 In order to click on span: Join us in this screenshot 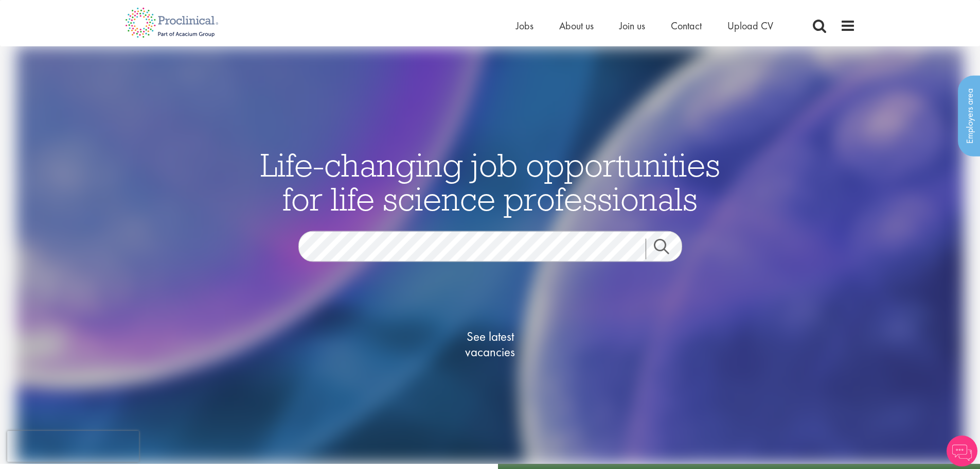, I will do `click(632, 26)`.